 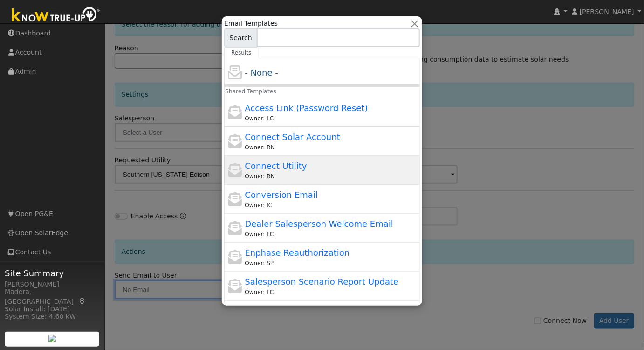 What do you see at coordinates (52, 339) in the screenshot?
I see `img: retrieve` at bounding box center [52, 339].